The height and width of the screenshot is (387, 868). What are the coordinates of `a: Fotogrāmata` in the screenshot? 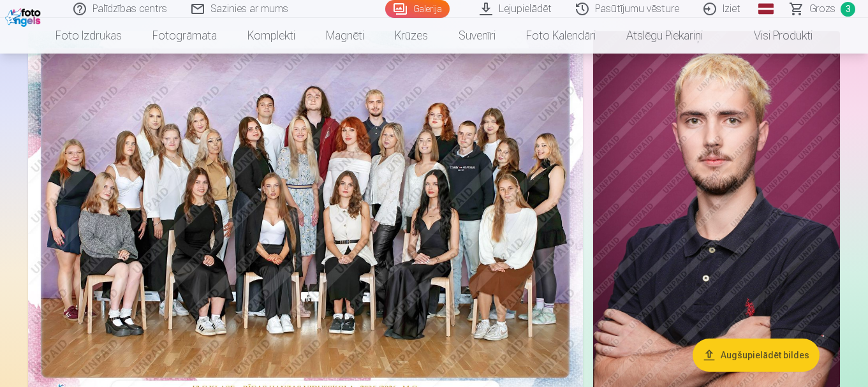 It's located at (184, 36).